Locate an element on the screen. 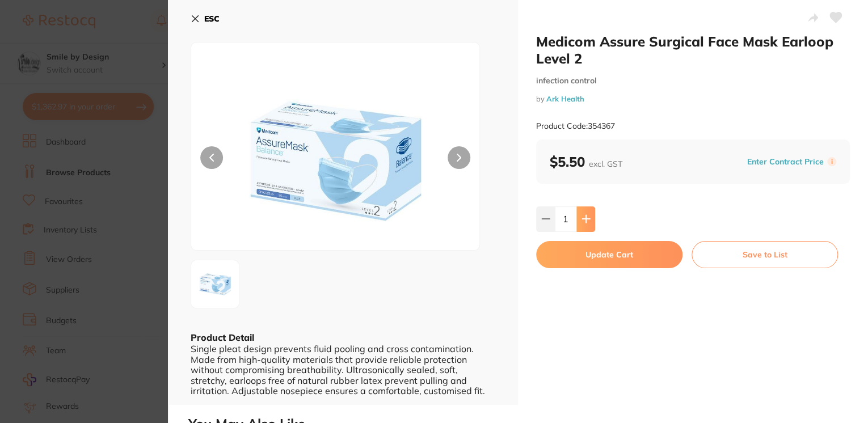 The width and height of the screenshot is (868, 423). b: $5.50 is located at coordinates (586, 161).